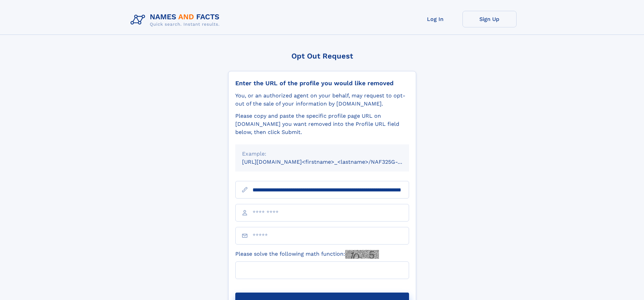 The width and height of the screenshot is (644, 300). What do you see at coordinates (322, 83) in the screenshot?
I see `div: Enter the URL of the profile you would like removed` at bounding box center [322, 83].